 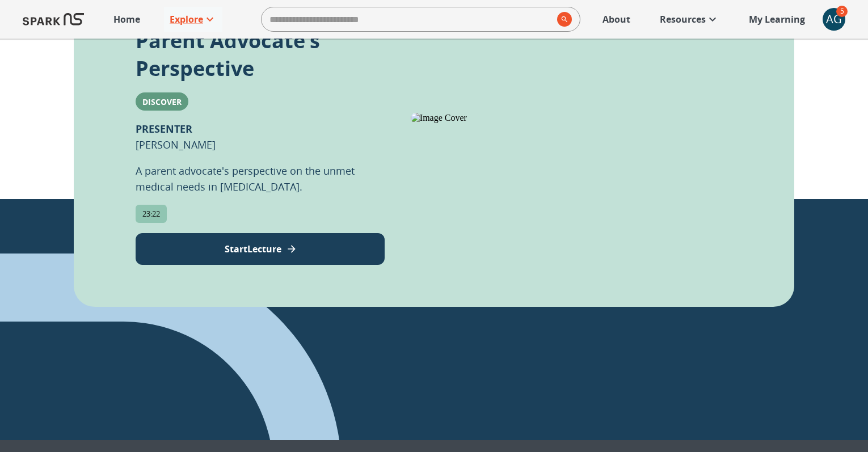 I want to click on button: account of current user, so click(x=834, y=20).